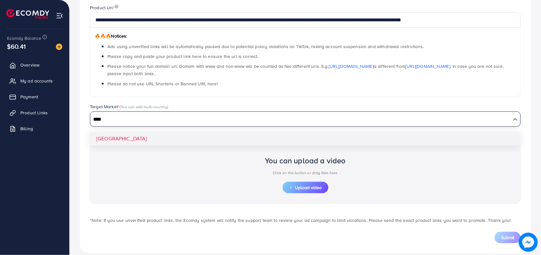 This screenshot has height=255, width=541. Describe the element at coordinates (59, 16) in the screenshot. I see `img: menu` at that location.